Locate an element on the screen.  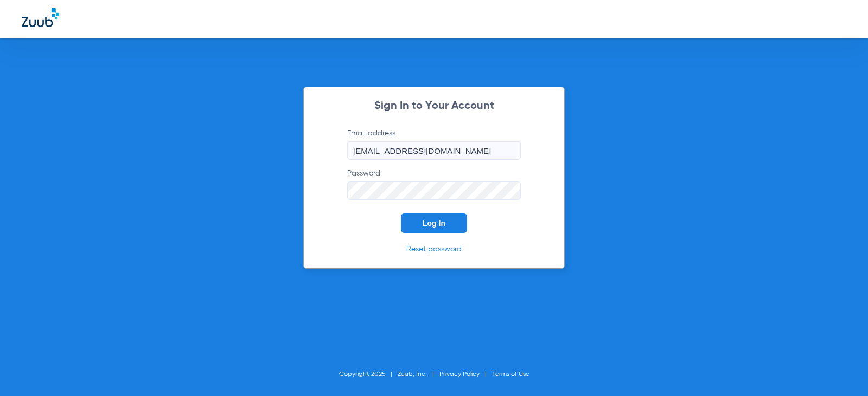
a: Terms of Use is located at coordinates (510, 374).